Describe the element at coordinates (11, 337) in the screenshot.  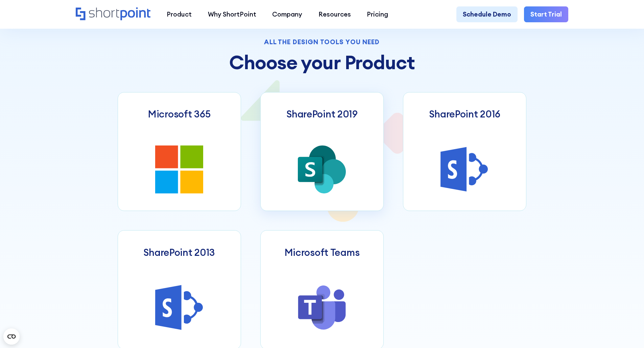
I see `button: Open CMP widget` at that location.